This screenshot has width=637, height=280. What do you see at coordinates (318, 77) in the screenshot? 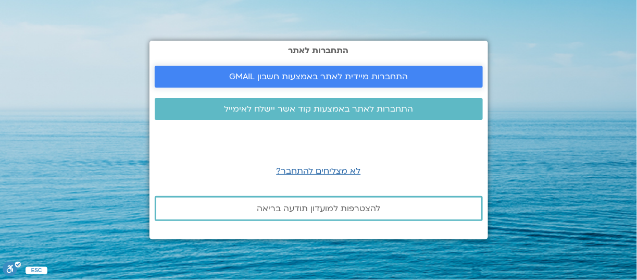
I see `span: התחברות מיידית לאתר באמצעות חשבון GMAIL` at bounding box center [318, 77].